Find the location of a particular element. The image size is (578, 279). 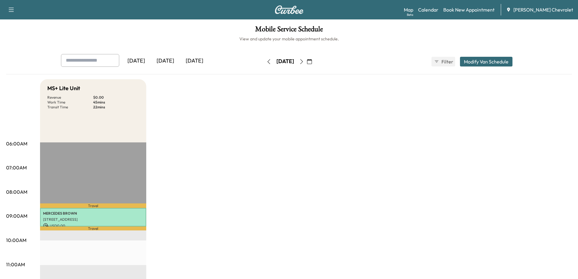

div: Beta is located at coordinates (410, 15).